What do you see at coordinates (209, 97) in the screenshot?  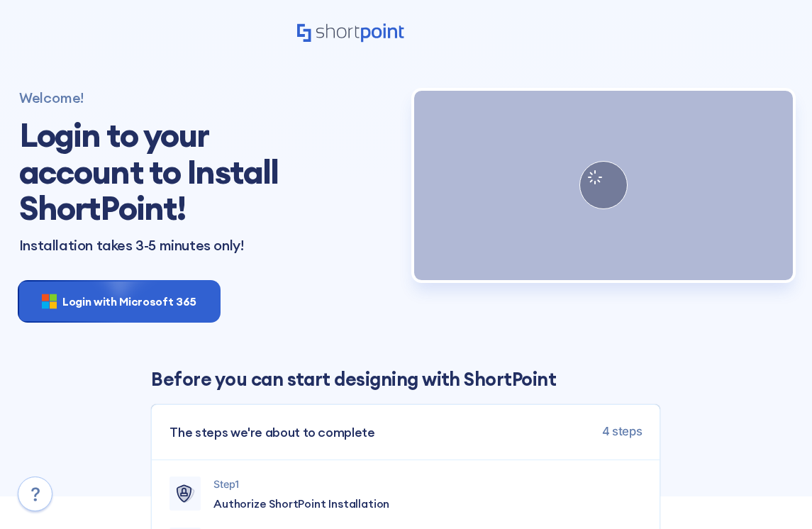 I see `h4: Welcome!` at bounding box center [209, 97].